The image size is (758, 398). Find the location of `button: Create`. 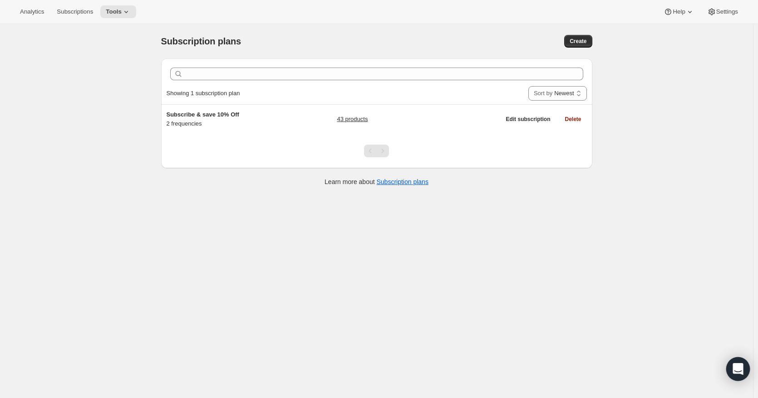

button: Create is located at coordinates (577, 41).